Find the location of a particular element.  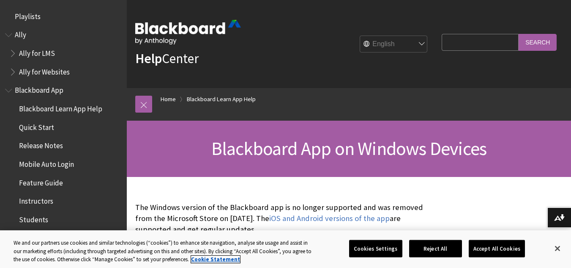

button: Close is located at coordinates (558, 248).